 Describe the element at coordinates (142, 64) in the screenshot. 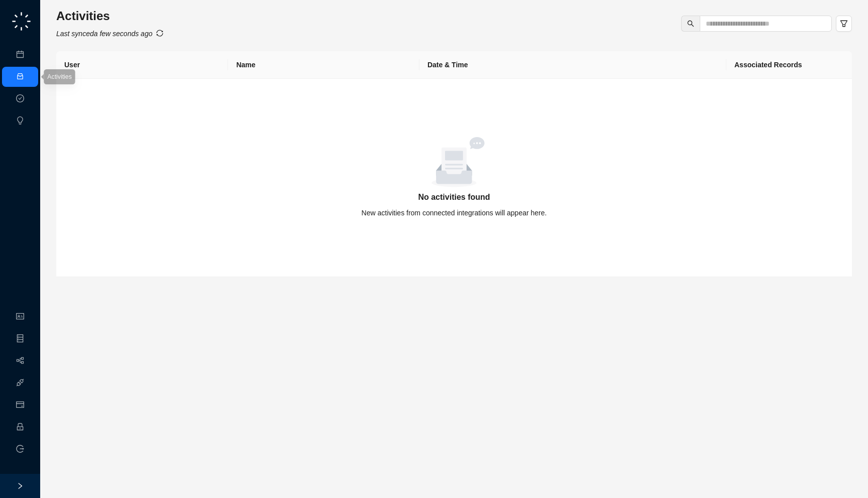

I see `th: User` at that location.